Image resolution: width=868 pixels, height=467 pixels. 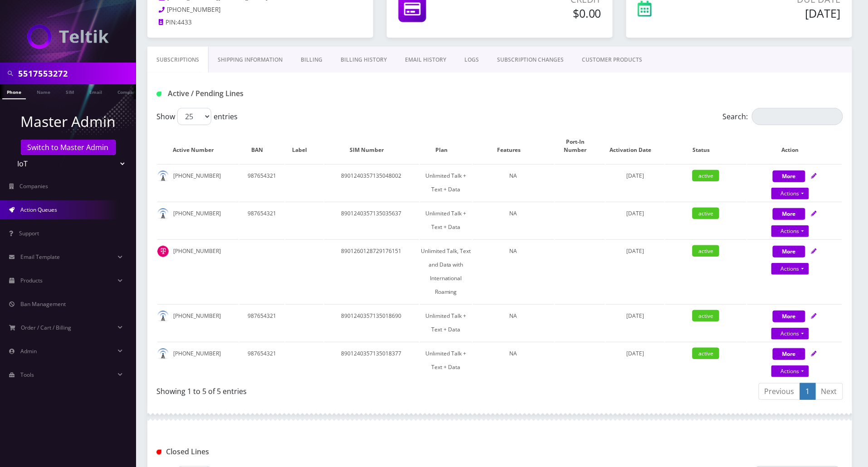 What do you see at coordinates (31, 280) in the screenshot?
I see `span: Products` at bounding box center [31, 280].